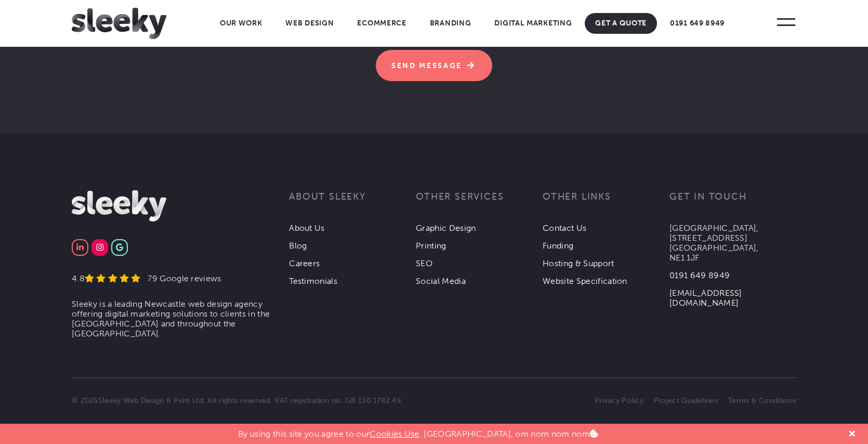 This screenshot has width=868, height=444. What do you see at coordinates (99, 247) in the screenshot?
I see `img: Instagram` at bounding box center [99, 247].